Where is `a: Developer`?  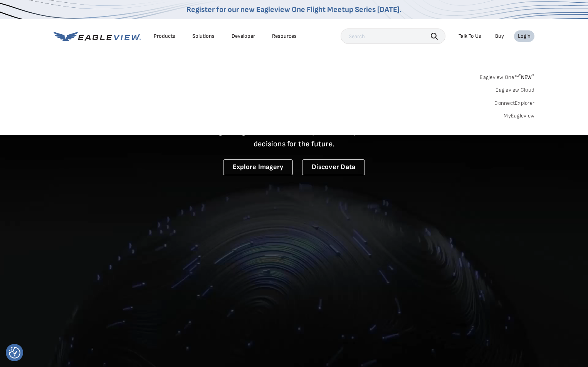 a: Developer is located at coordinates (243, 36).